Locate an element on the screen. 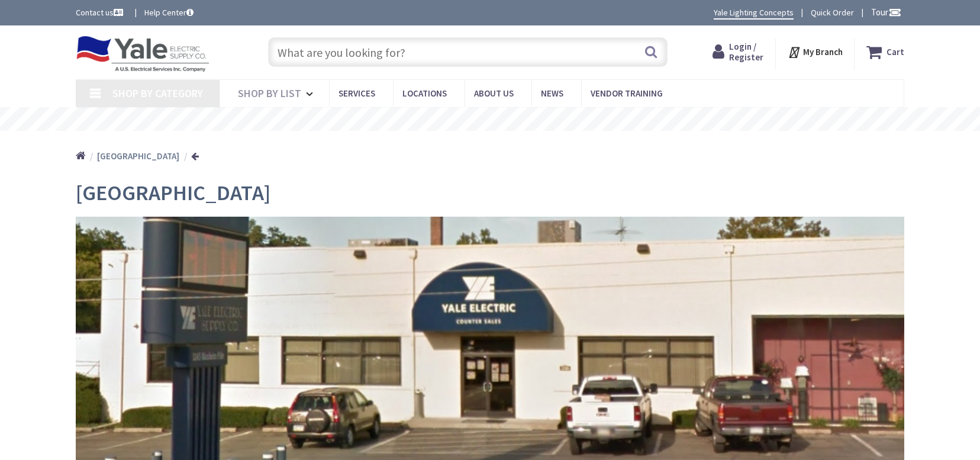  span: Vendor Training is located at coordinates (627, 93).